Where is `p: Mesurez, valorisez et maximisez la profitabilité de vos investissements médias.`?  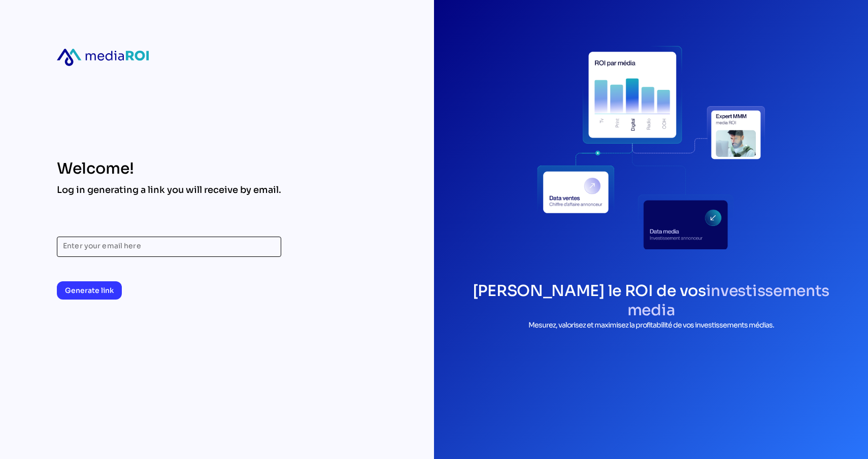
p: Mesurez, valorisez et maximisez la profitabilité de vos investissements médias. is located at coordinates (651, 325).